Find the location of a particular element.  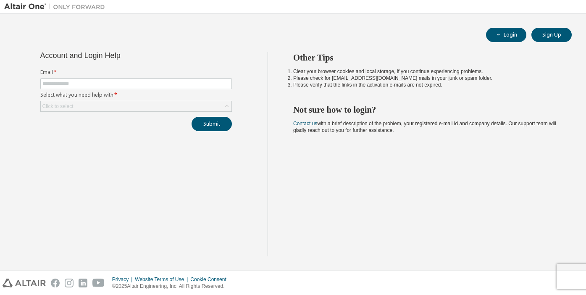

img: Altair One is located at coordinates (57, 7).